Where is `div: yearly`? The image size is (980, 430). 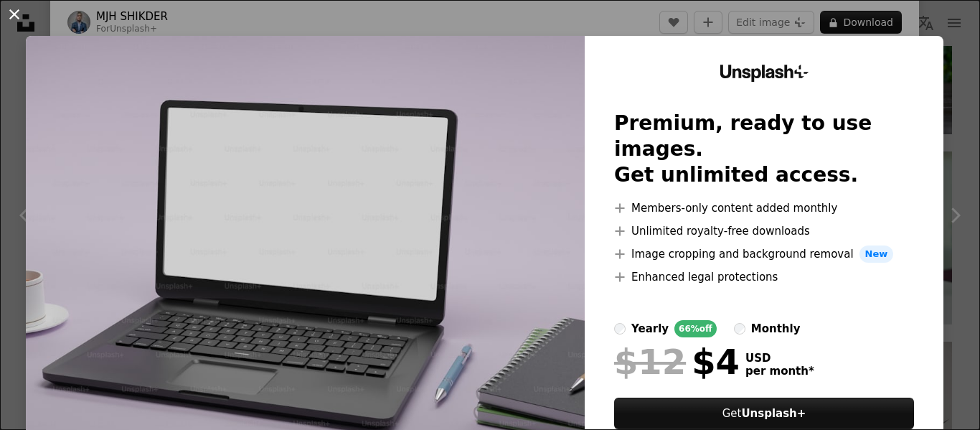 div: yearly is located at coordinates (650, 328).